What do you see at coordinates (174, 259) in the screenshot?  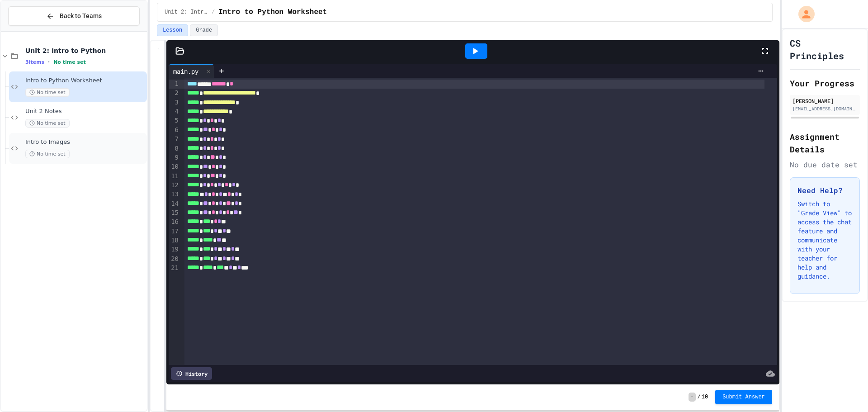 I see `div: 20` at bounding box center [174, 259].